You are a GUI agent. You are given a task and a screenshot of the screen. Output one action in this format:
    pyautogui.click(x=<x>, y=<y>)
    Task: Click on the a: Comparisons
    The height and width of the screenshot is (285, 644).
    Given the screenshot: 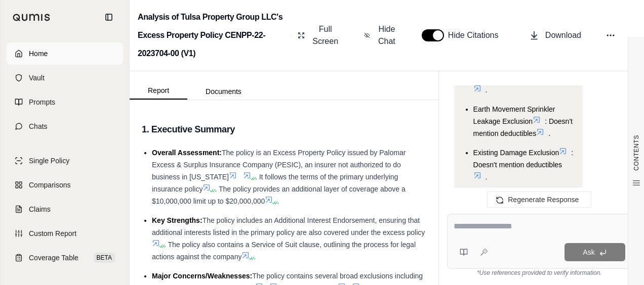 What is the action you would take?
    pyautogui.click(x=65, y=185)
    